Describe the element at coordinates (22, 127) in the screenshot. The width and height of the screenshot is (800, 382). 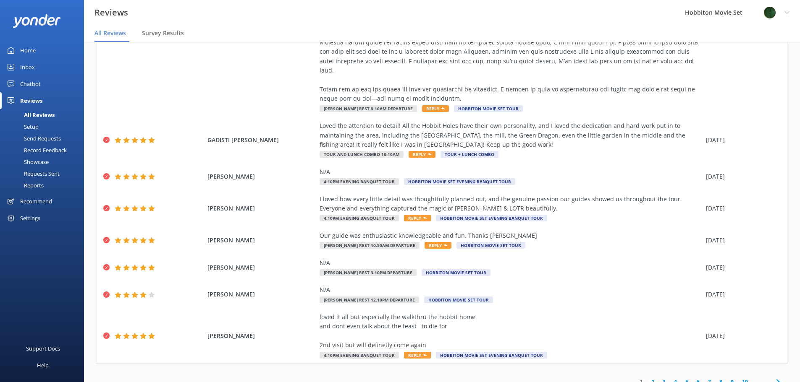
I see `div: Setup` at that location.